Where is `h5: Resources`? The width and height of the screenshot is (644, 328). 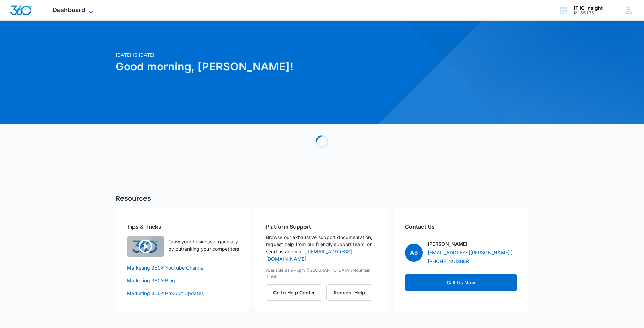
h5: Resources is located at coordinates (322, 199).